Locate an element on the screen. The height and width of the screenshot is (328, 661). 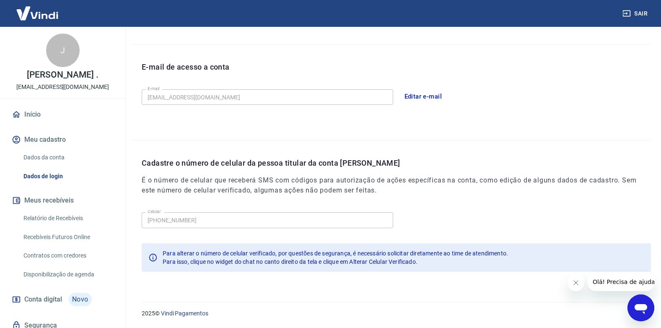
img: Vindi is located at coordinates (37, 13).